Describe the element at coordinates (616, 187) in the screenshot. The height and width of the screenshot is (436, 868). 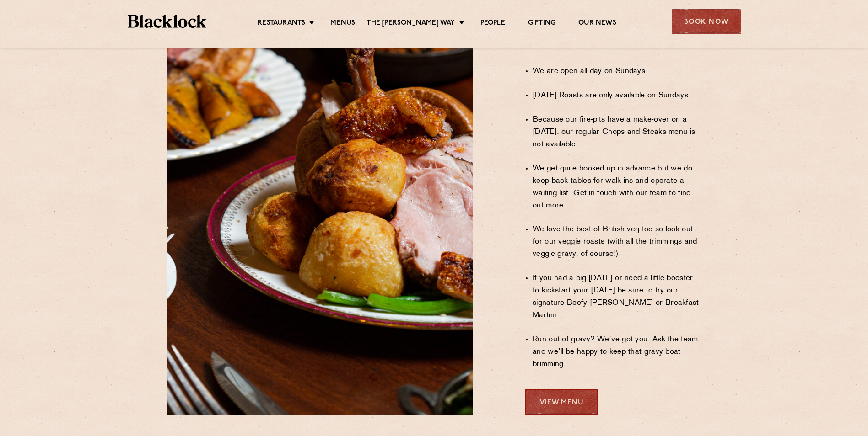
I see `li: We get quite booked up in advance but we do keep back tables for walk-ins and operate a waiting l...` at that location.